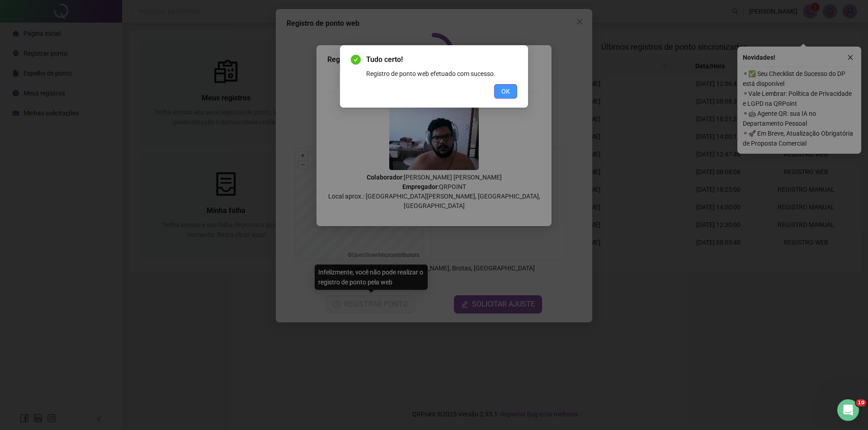  Describe the element at coordinates (861, 403) in the screenshot. I see `span: 10` at that location.